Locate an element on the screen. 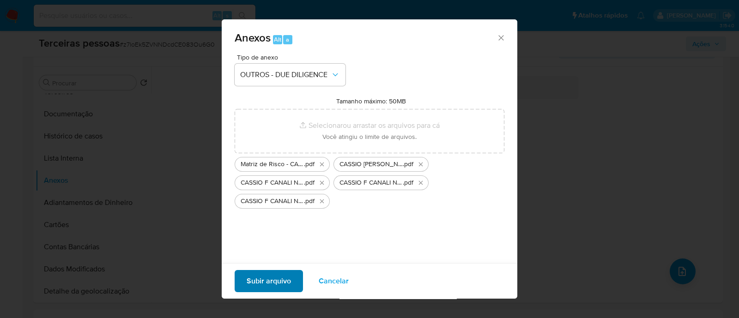 The width and height of the screenshot is (739, 318). span: OUTROS - DUE DILIGENCE is located at coordinates (285, 75).